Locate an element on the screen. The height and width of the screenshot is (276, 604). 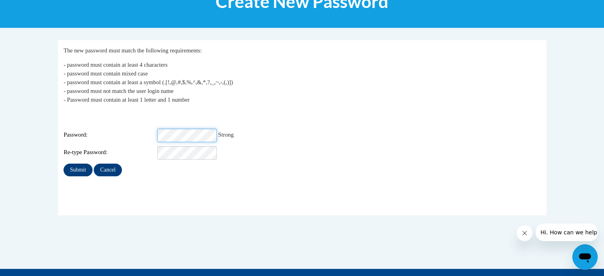
span: Re-type Password: is located at coordinates (110, 153).